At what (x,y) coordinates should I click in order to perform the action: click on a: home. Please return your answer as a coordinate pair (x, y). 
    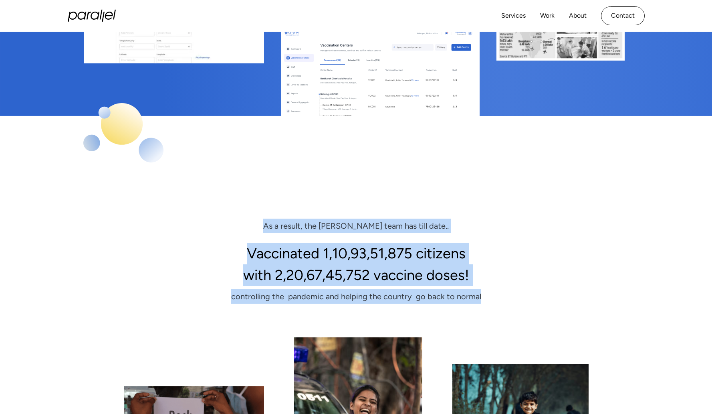
    Looking at the image, I should click on (92, 16).